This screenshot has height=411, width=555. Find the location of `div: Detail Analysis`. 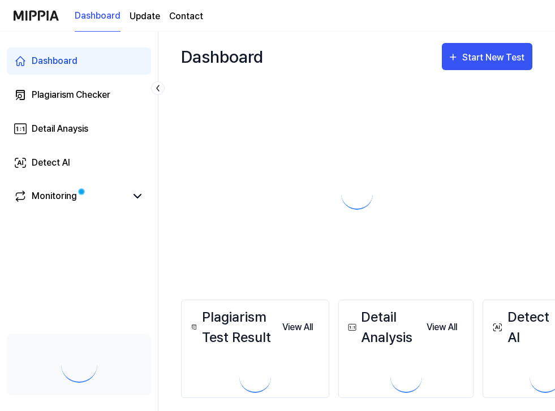

div: Detail Analysis is located at coordinates (381, 328).